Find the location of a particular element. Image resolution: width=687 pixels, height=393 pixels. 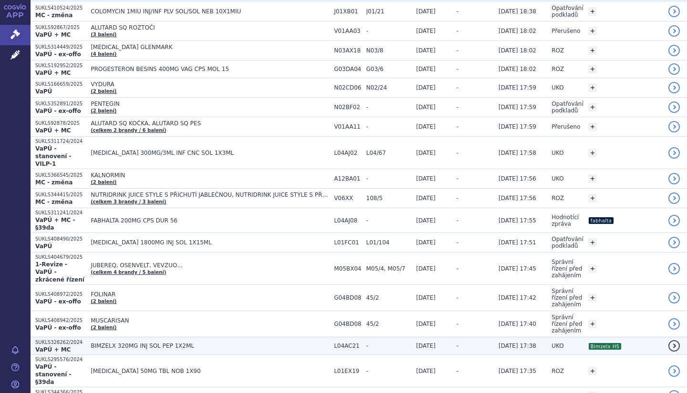

p: SUKLS192952/2025 is located at coordinates (61, 66).